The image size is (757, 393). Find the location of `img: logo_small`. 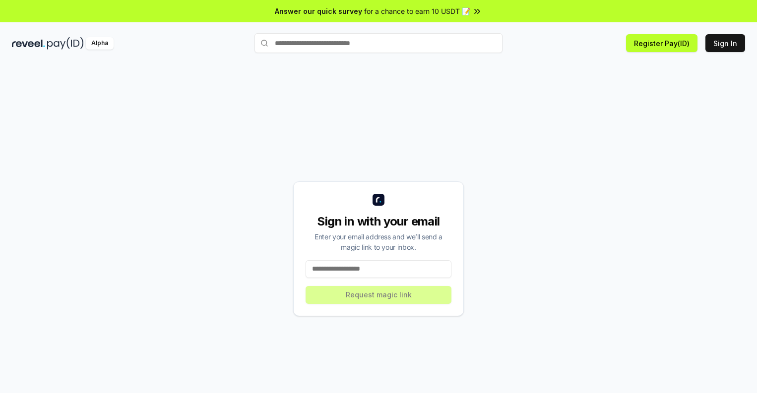

img: logo_small is located at coordinates (378, 200).